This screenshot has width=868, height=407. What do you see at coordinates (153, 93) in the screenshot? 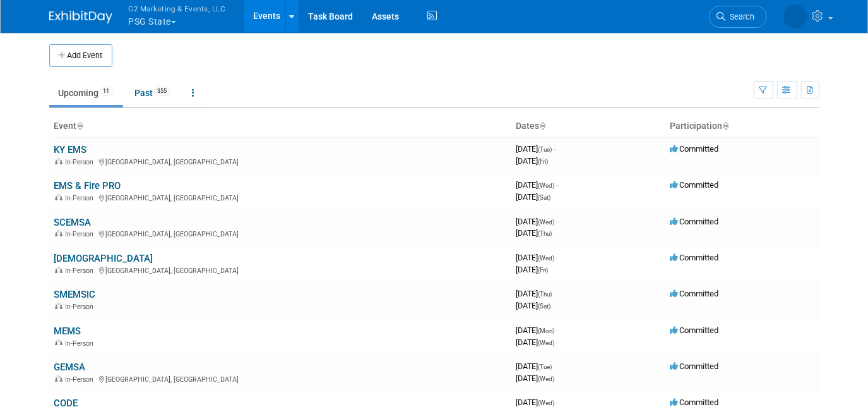
I see `a: Past355` at bounding box center [153, 93].